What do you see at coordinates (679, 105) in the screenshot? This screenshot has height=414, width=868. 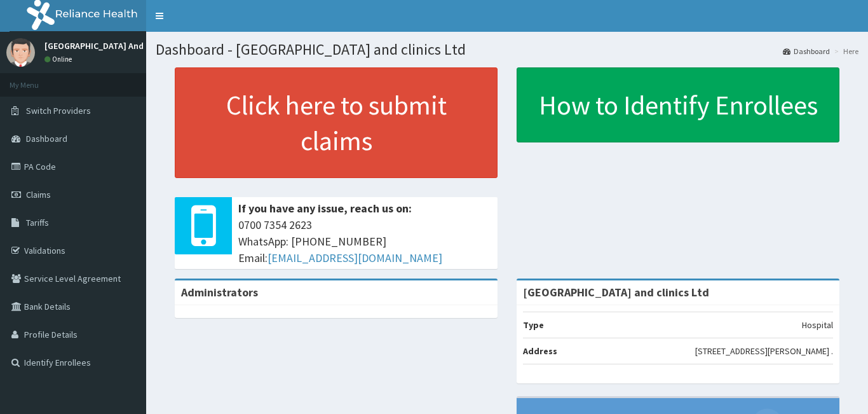 I see `a: How to Identify Enrollees` at bounding box center [679, 105].